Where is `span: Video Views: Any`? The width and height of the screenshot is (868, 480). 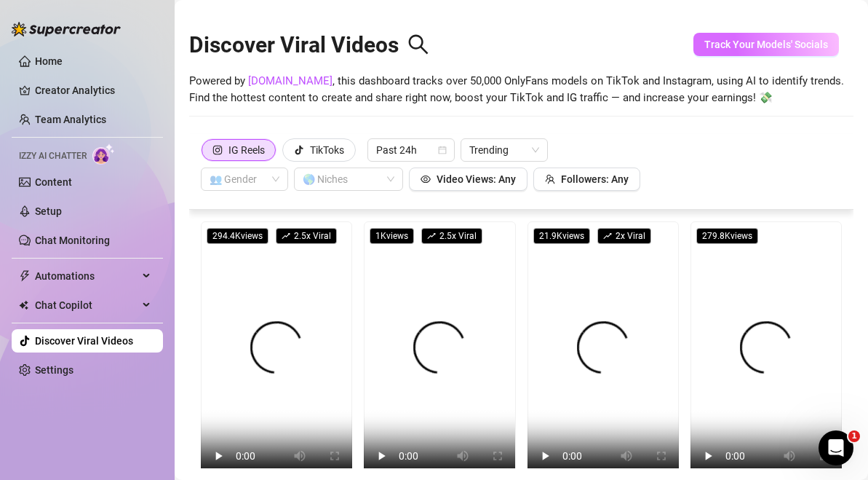 span: Video Views: Any is located at coordinates (475, 179).